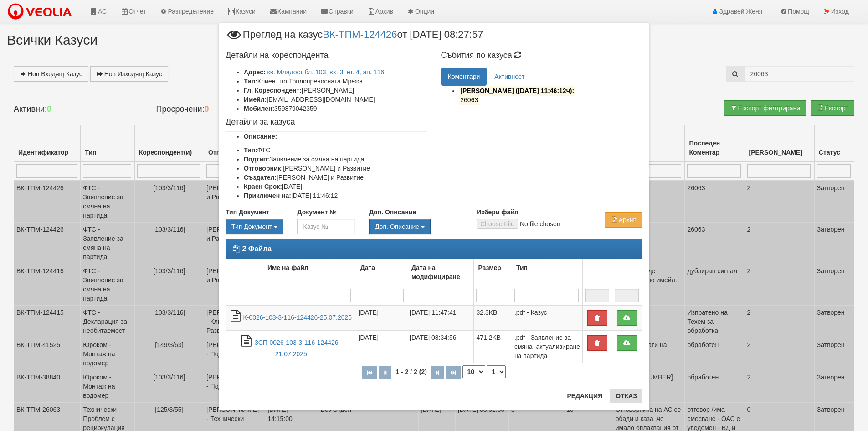 Image resolution: width=868 pixels, height=431 pixels. What do you see at coordinates (297, 348) in the screenshot?
I see `a: ЗСП-0026-103-3-116-124426-21.07.2025` at bounding box center [297, 348].